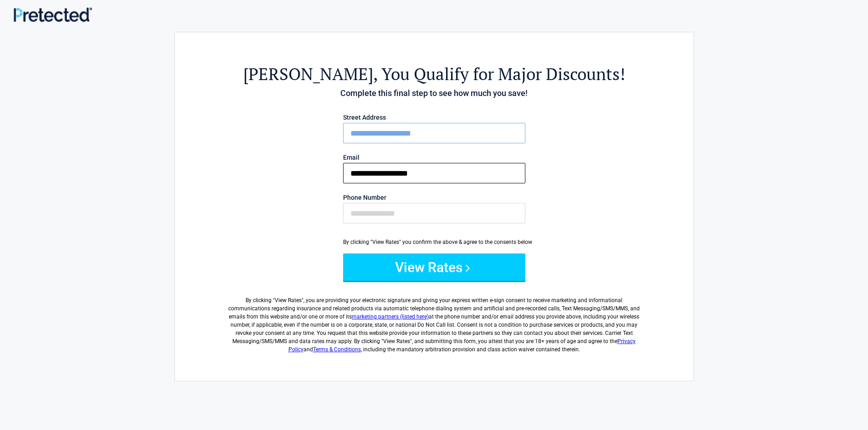 This screenshot has width=868, height=430. I want to click on label: Street Address, so click(434, 117).